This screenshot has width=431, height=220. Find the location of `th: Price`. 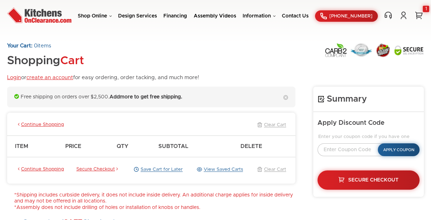

th: Price is located at coordinates (87, 146).